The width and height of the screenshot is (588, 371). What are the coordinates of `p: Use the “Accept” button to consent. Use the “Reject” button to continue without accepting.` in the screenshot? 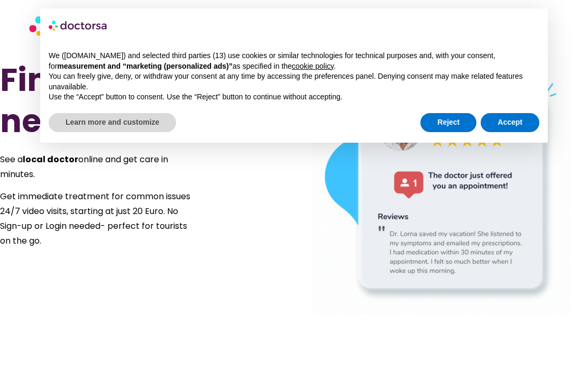 It's located at (294, 97).